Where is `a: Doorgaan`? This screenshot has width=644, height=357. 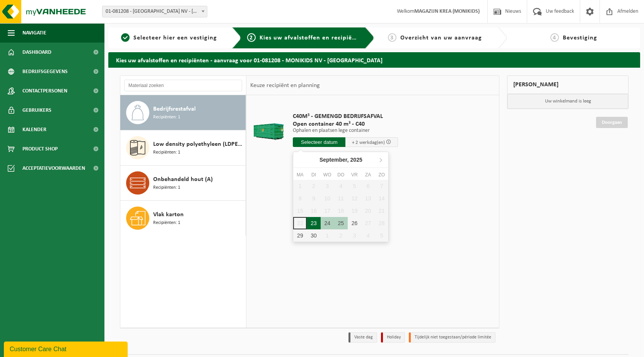
a: Doorgaan is located at coordinates (612, 122).